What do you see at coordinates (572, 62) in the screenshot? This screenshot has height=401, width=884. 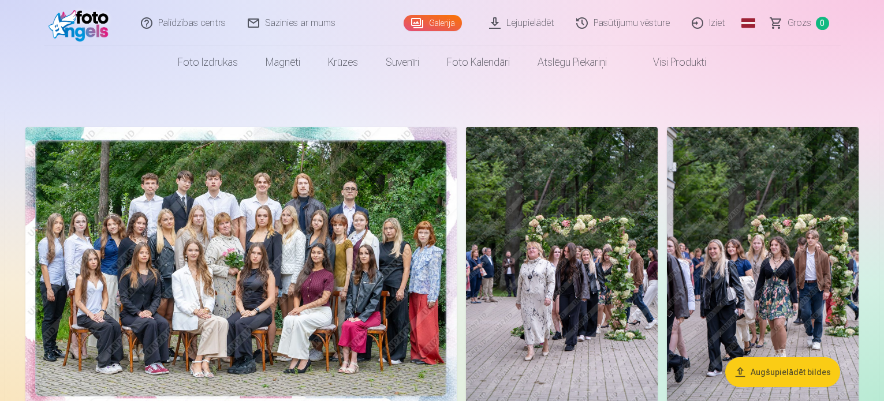 I see `a: Atslēgu piekariņi` at bounding box center [572, 62].